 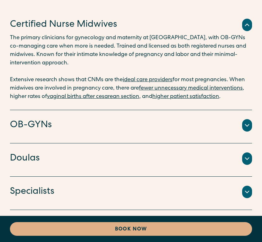 What do you see at coordinates (93, 97) in the screenshot?
I see `a: vaginal births after cesarean section` at bounding box center [93, 97].